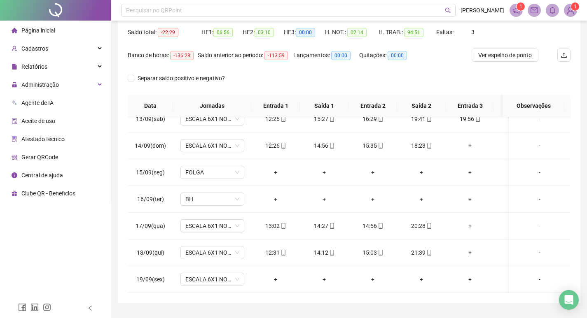 The width and height of the screenshot is (587, 318). What do you see at coordinates (505, 55) in the screenshot?
I see `button: Ver espelho de ponto` at bounding box center [505, 55].